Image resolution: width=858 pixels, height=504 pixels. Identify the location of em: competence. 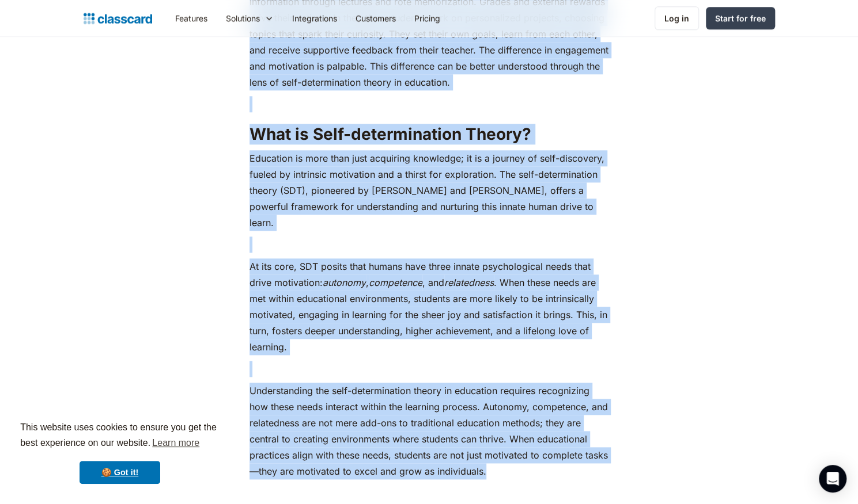
(395, 283).